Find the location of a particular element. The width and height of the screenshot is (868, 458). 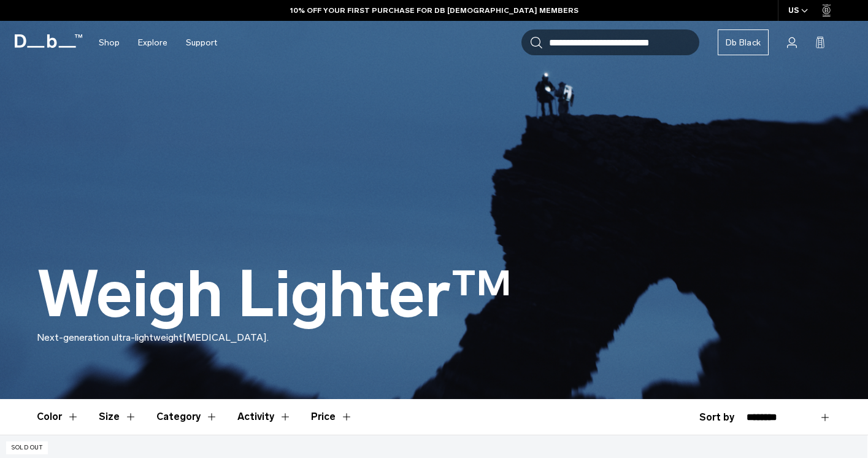

button: Toggle Price is located at coordinates (332, 417).